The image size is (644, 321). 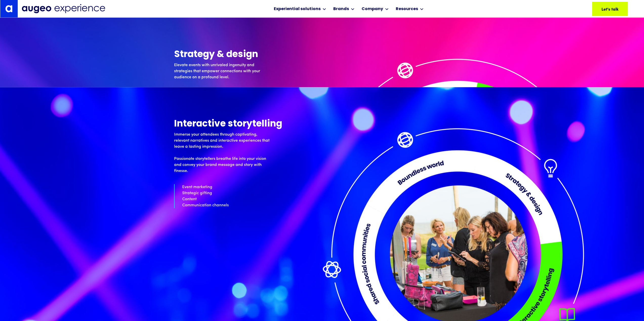 I want to click on div: Experiential solutions, so click(x=297, y=9).